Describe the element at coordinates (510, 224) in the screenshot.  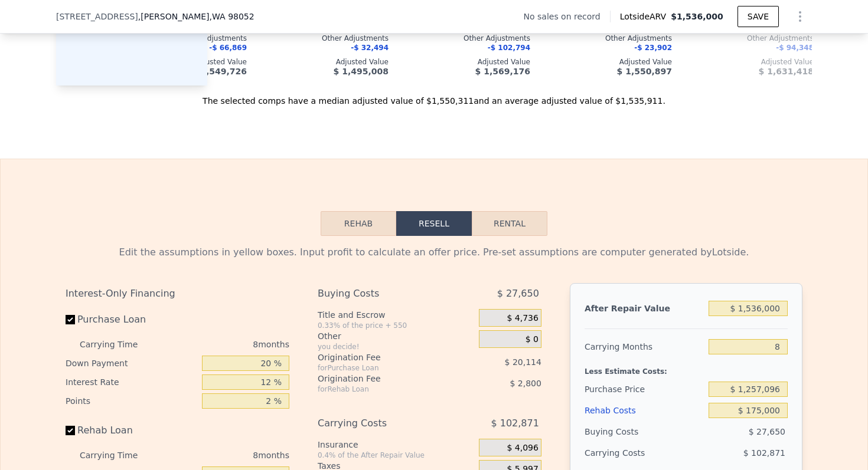
I see `button: Rental` at that location.